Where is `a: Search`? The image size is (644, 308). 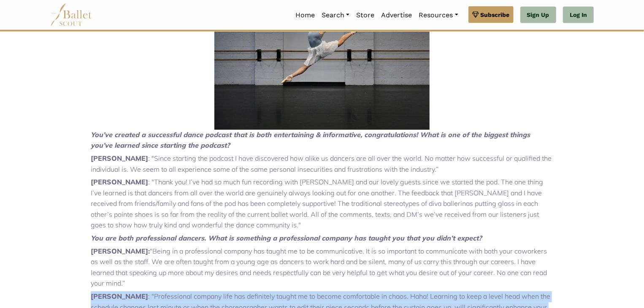 a: Search is located at coordinates (336, 15).